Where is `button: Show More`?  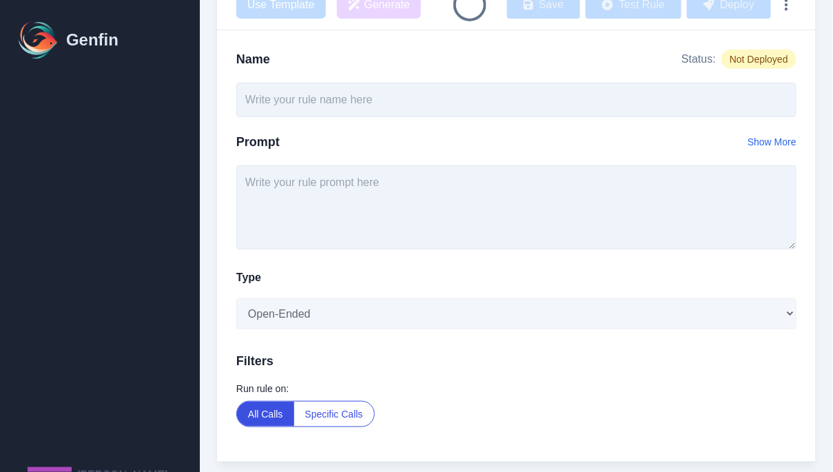
button: Show More is located at coordinates (772, 142).